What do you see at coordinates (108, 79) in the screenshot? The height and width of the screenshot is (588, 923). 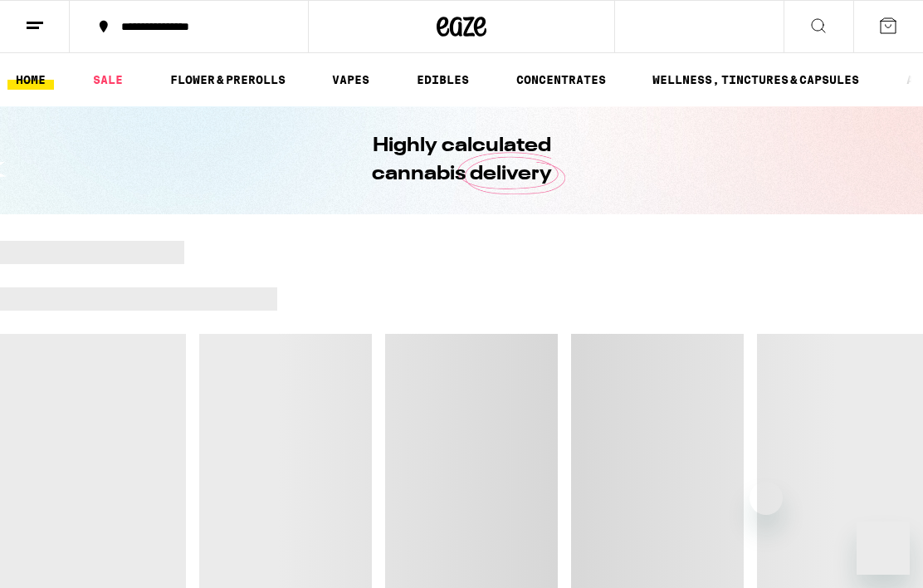 I see `a: SALE` at bounding box center [108, 79].